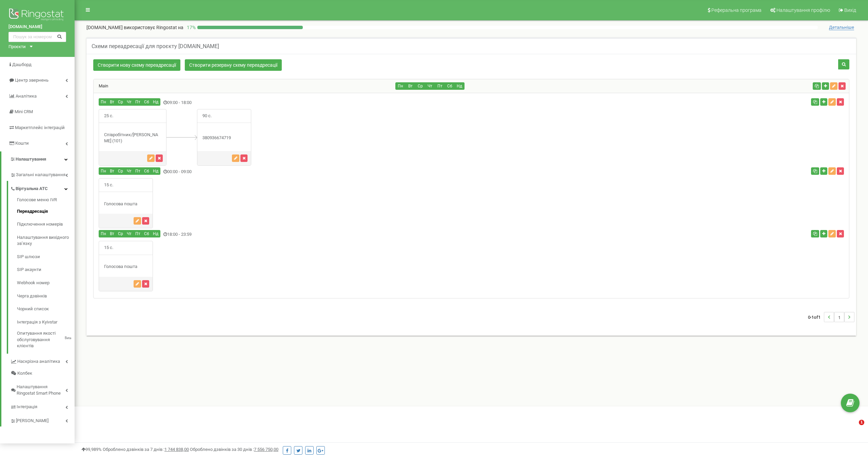 This screenshot has width=868, height=458. Describe the element at coordinates (17, 47) in the screenshot. I see `div: Проєкти` at that location.